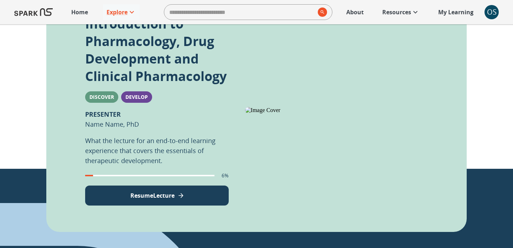 The image size is (513, 248). Describe the element at coordinates (321, 12) in the screenshot. I see `button: search` at that location.